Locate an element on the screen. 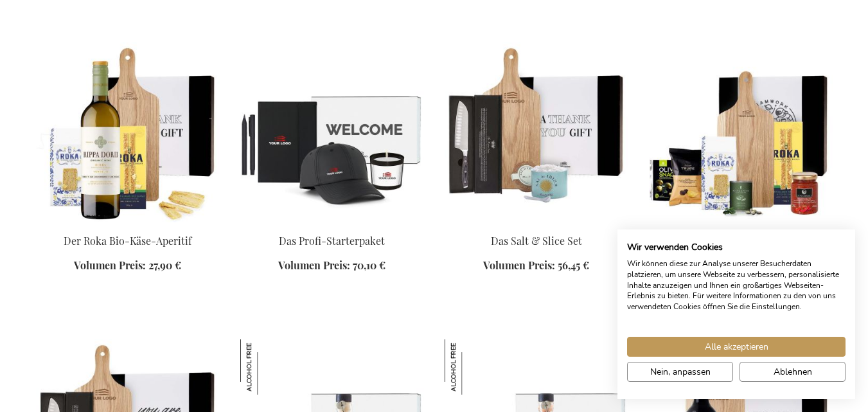 The height and width of the screenshot is (412, 868). a: The Salt & Slice Set Exclusive Business Gift is located at coordinates (536, 223).